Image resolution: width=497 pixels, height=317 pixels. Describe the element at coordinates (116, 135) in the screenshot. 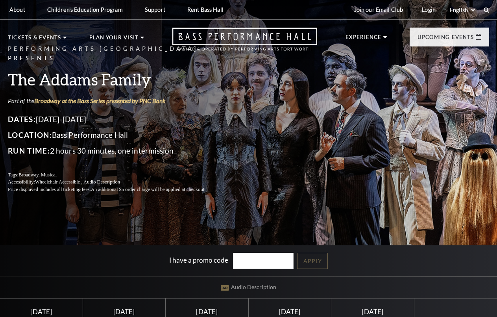

I see `p: Bass Performance Hall` at that location.